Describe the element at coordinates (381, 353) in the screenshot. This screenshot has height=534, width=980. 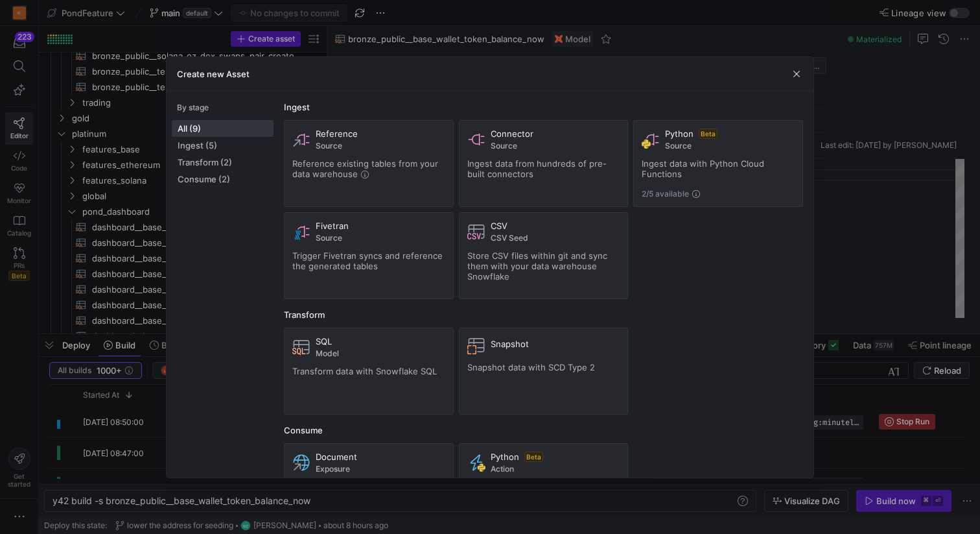
I see `span: Model` at that location.